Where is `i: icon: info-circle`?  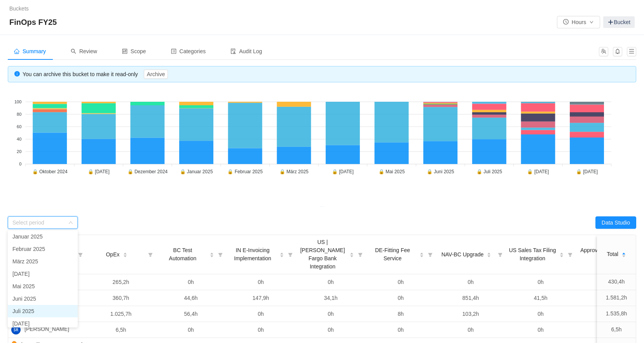 i: icon: info-circle is located at coordinates (17, 74).